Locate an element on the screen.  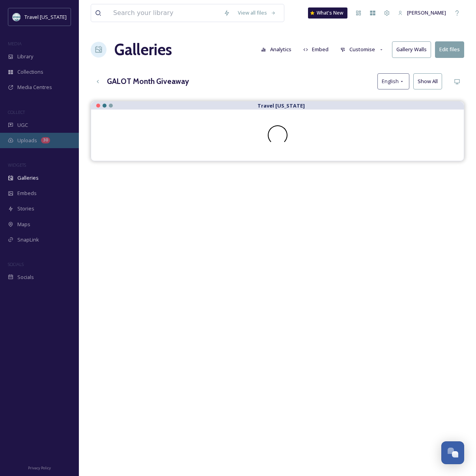
span: COLLECT is located at coordinates (16, 112).